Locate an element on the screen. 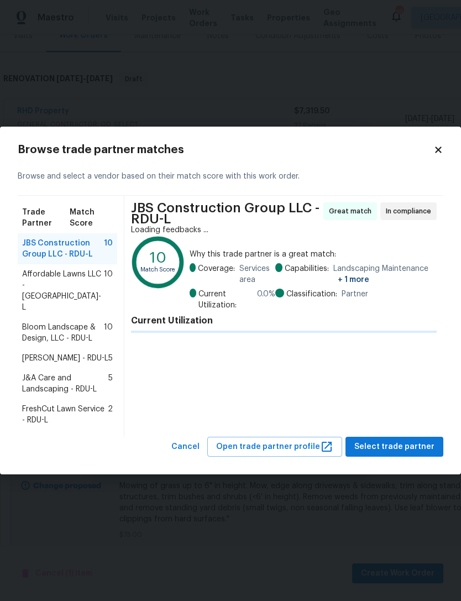 Image resolution: width=461 pixels, height=601 pixels. span: Coverage: is located at coordinates (216, 274).